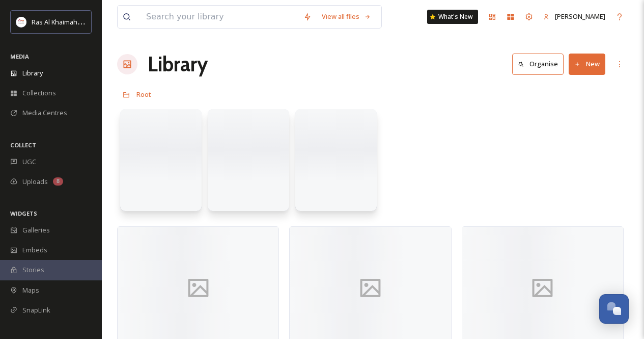 This screenshot has height=339, width=644. Describe the element at coordinates (40, 93) in the screenshot. I see `span: Collections` at that location.